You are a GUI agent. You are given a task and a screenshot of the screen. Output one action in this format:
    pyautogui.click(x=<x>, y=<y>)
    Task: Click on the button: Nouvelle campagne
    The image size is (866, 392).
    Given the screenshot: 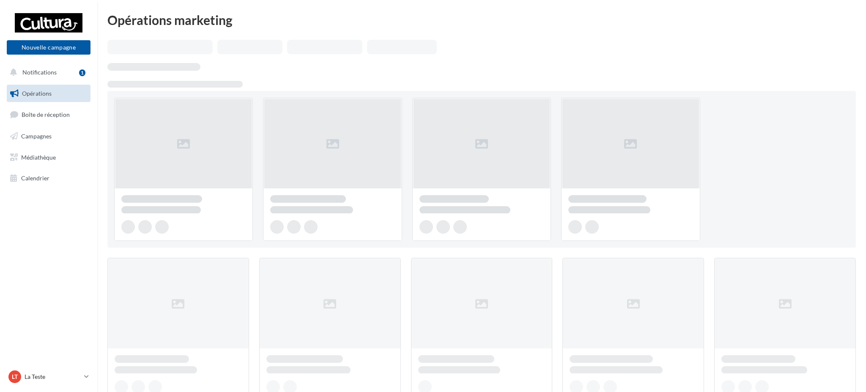 What is the action you would take?
    pyautogui.click(x=49, y=47)
    